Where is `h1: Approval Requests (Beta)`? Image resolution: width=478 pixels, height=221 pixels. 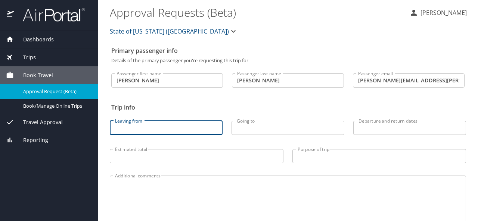
h1: Approval Requests (Beta) is located at coordinates (257, 12).